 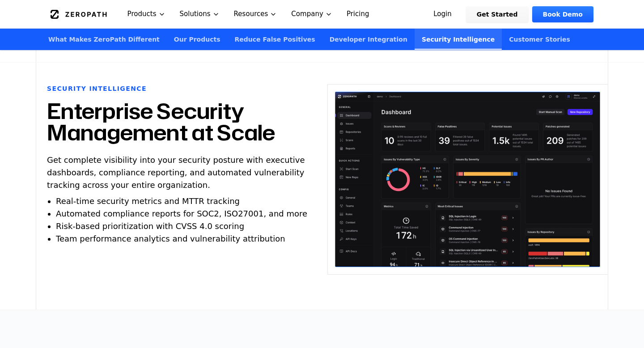 I want to click on a: Our Products, so click(x=197, y=39).